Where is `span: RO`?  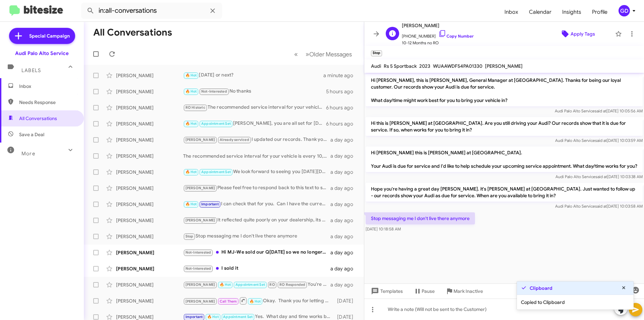 span: RO is located at coordinates (272, 284).